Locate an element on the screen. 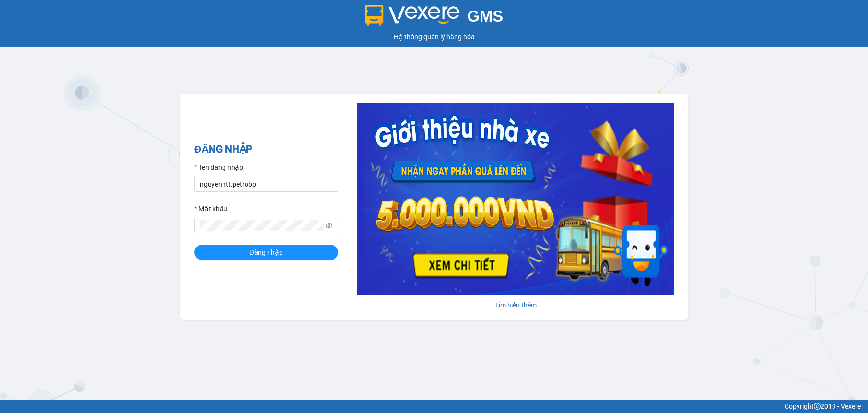  div: Copyright 2019 - Vexere is located at coordinates (434, 406).